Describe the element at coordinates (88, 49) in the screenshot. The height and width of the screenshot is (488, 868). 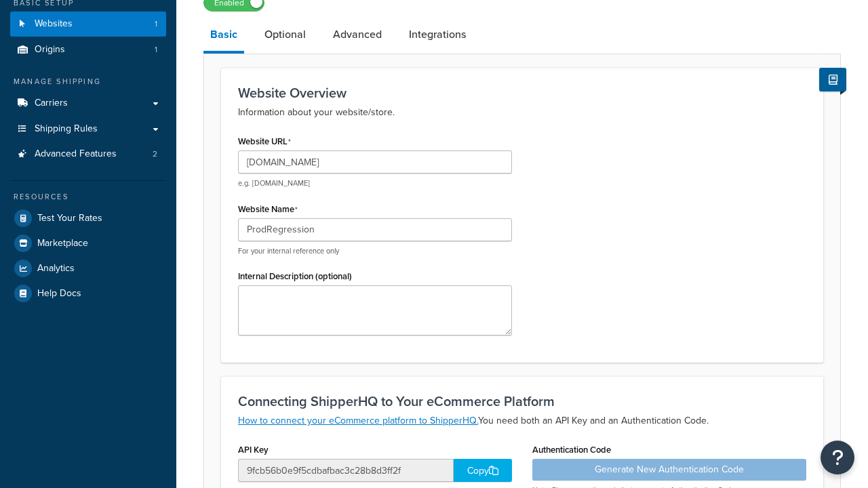
I see `a: Origins1` at that location.